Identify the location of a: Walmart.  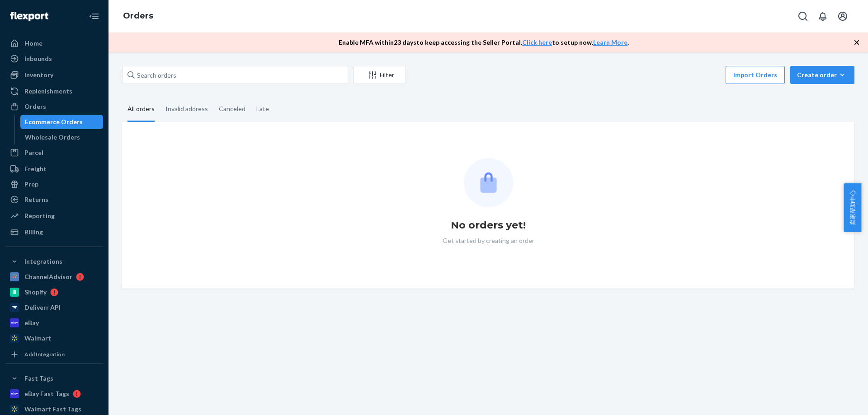
(54, 338).